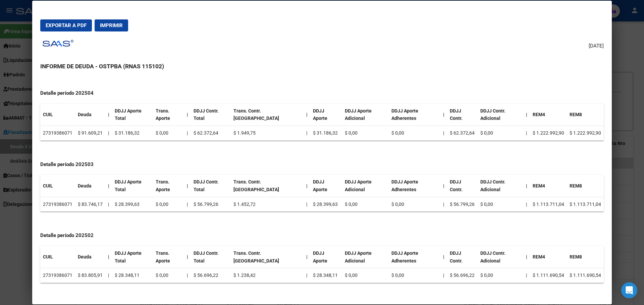 The width and height of the screenshot is (644, 305). What do you see at coordinates (629, 290) in the screenshot?
I see `div: Open Intercom Messenger` at bounding box center [629, 290].